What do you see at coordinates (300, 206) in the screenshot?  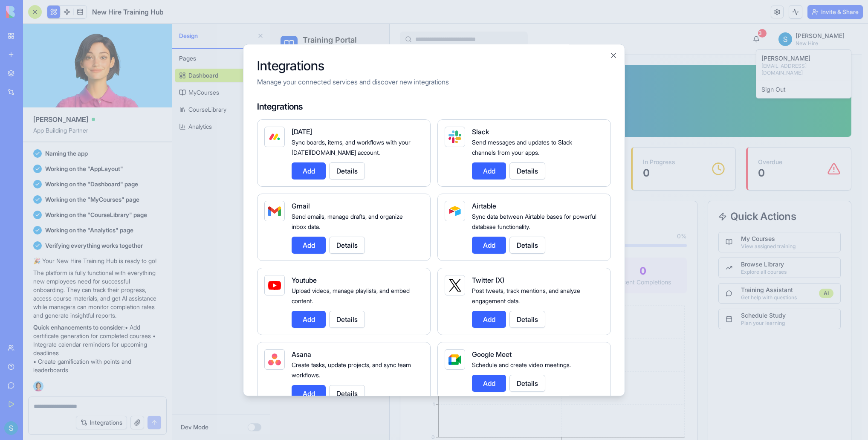 I see `span: Gmail` at bounding box center [300, 206].